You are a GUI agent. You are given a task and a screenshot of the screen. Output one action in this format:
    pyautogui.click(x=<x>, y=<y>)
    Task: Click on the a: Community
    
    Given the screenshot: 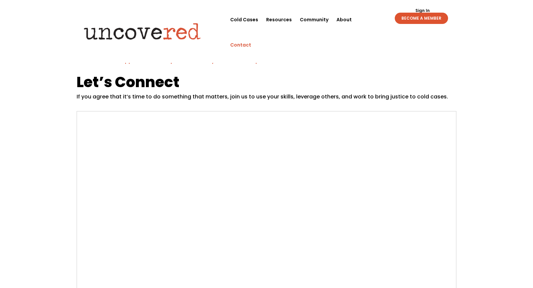 What is the action you would take?
    pyautogui.click(x=314, y=20)
    